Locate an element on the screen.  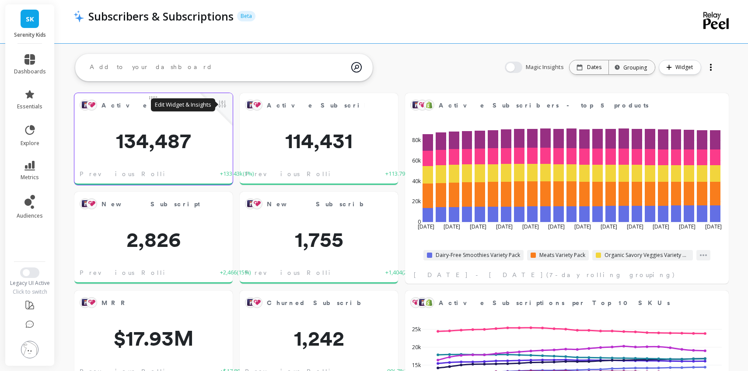
span: +1,404 ( 25% ) is located at coordinates (401, 273).